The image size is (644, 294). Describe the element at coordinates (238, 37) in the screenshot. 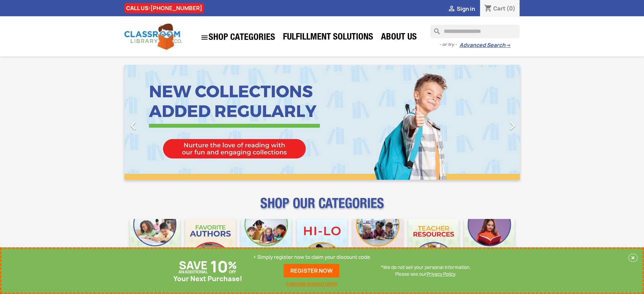

I see `a: SHOP CATEGORIES` at that location.